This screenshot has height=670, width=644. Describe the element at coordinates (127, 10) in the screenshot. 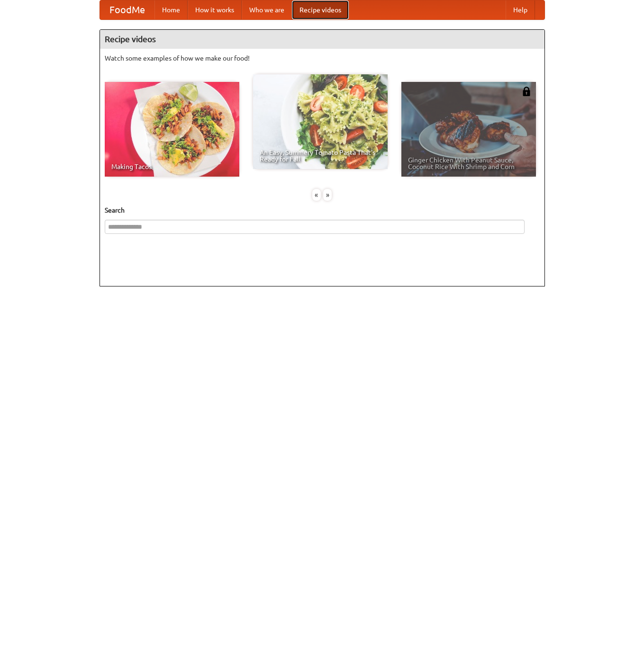

I see `a: FoodMe` at that location.